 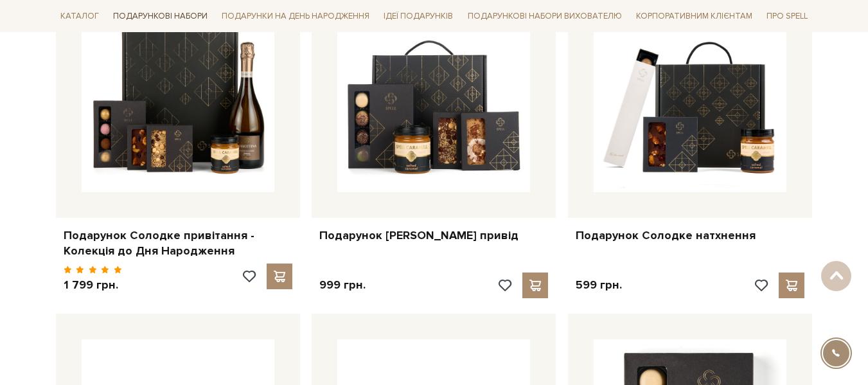 I want to click on a: Подарункові набори, so click(x=160, y=16).